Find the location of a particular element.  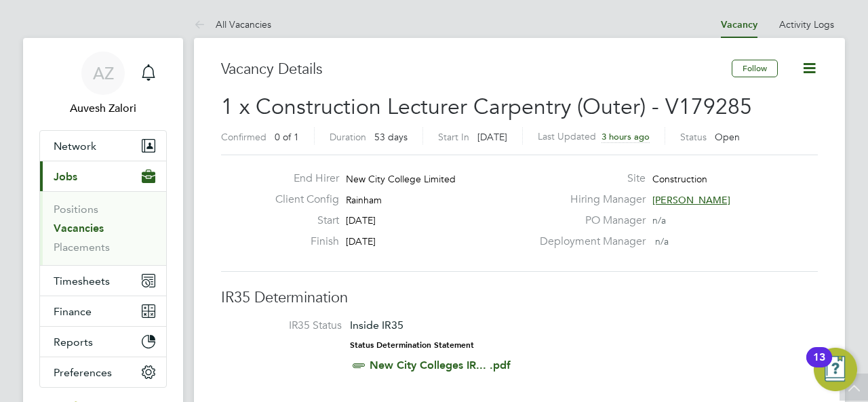

button: Preferences is located at coordinates (103, 372).